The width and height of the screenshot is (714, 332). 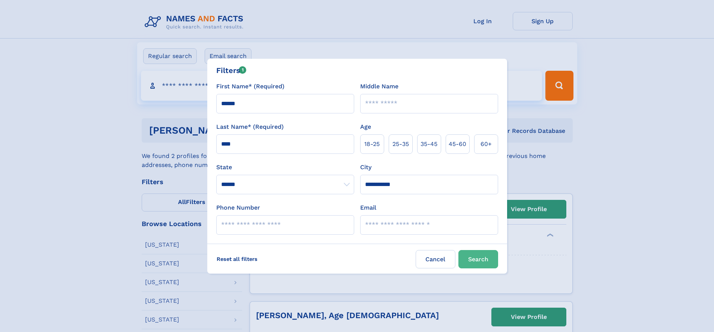 What do you see at coordinates (238, 208) in the screenshot?
I see `label: Phone Number` at bounding box center [238, 208].